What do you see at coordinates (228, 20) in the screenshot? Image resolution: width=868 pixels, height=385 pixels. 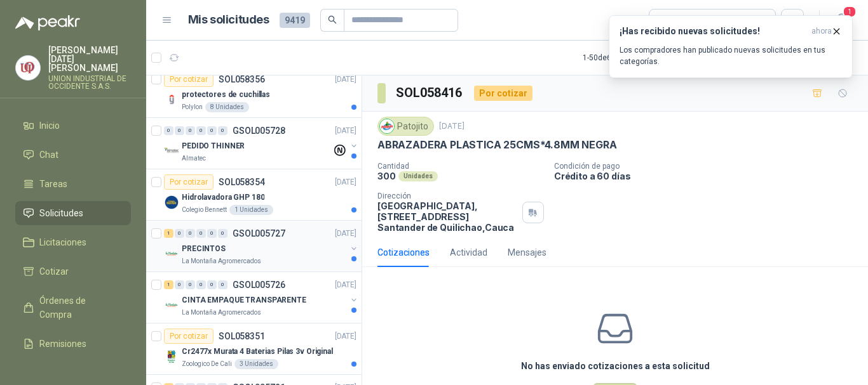 I see `h1: Mis solicitudes` at bounding box center [228, 20].